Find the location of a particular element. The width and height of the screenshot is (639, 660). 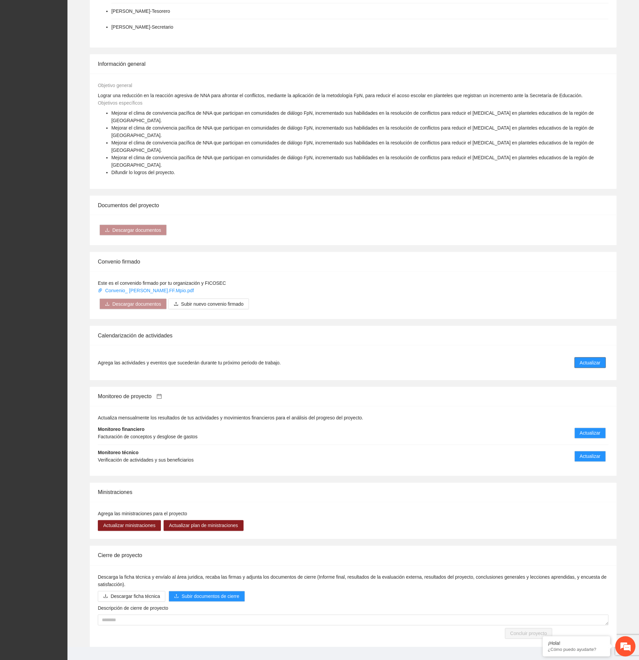

span: Este es el convenido firmado por tu organización y FICOSEC is located at coordinates (162, 283).